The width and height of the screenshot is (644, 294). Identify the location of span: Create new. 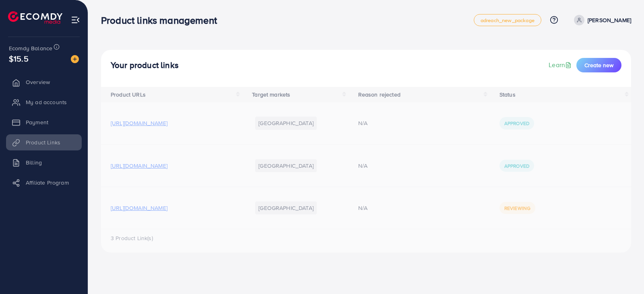
(599, 65).